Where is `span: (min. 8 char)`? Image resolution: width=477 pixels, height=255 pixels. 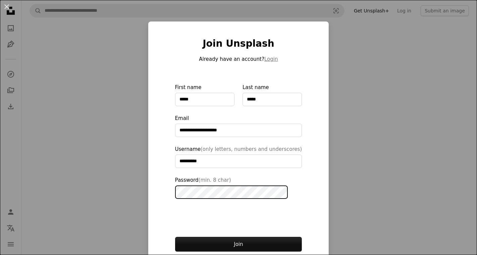 span: (min. 8 char) is located at coordinates (215, 180).